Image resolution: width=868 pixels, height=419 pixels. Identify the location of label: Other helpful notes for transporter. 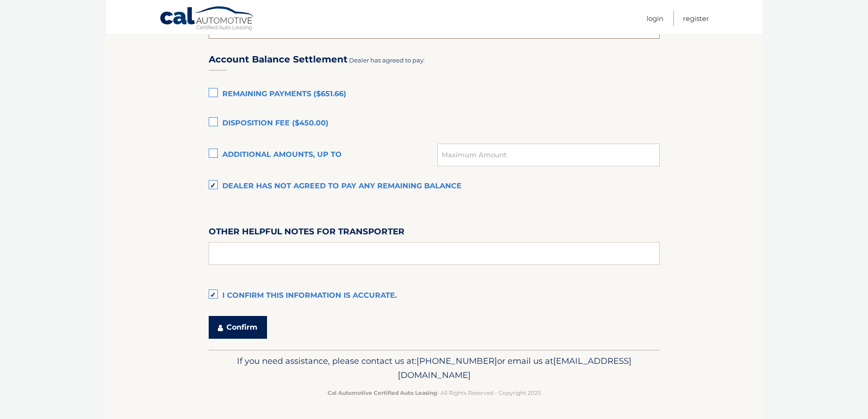
(306, 233).